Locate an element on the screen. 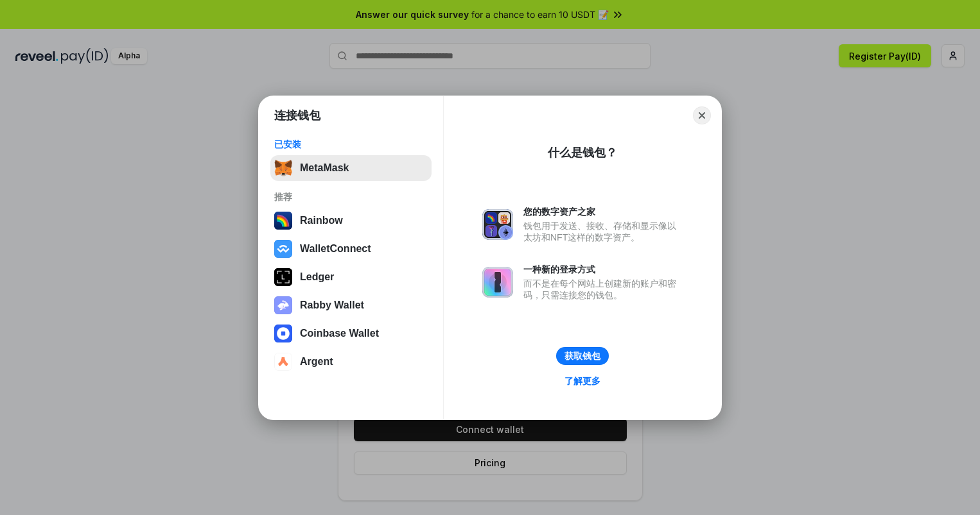  div: 推荐 is located at coordinates (350, 197).